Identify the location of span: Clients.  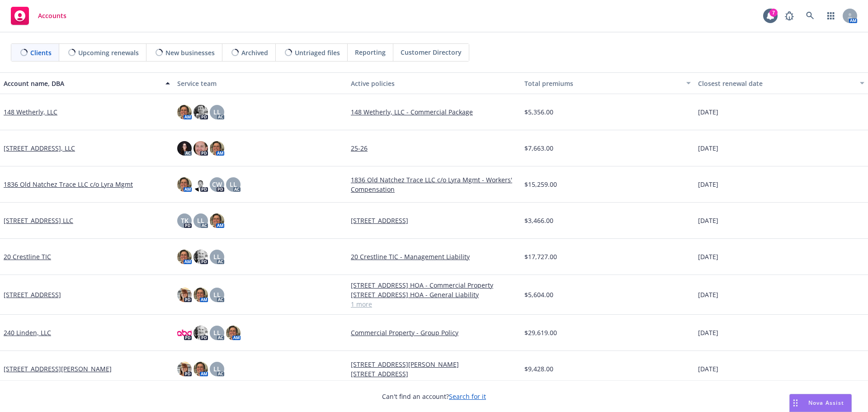
(40, 53).